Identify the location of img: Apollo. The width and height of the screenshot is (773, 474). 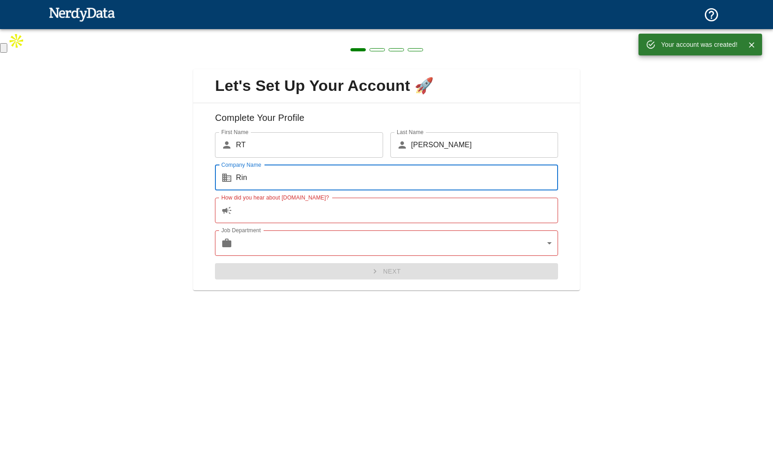
(16, 41).